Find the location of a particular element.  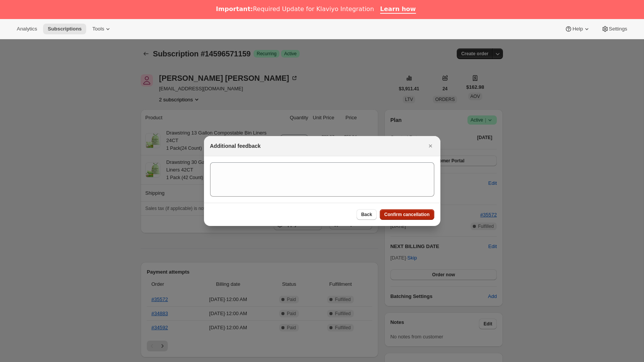

a: Learn how is located at coordinates (398, 9).